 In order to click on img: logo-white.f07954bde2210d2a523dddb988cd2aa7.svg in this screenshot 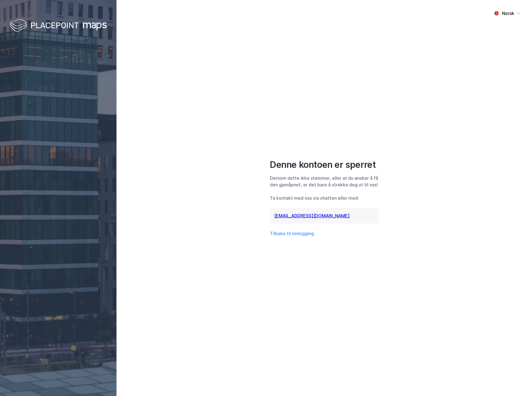, I will do `click(58, 25)`.